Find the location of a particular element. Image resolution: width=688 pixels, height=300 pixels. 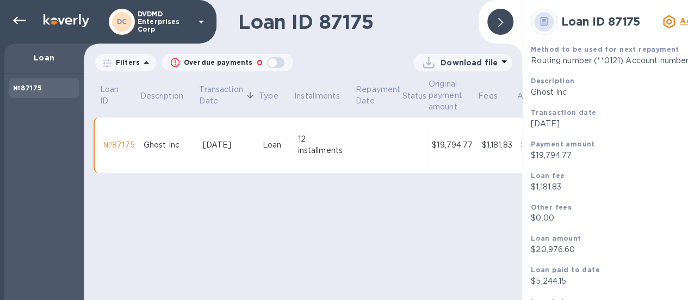

p: 0 is located at coordinates (259, 63).